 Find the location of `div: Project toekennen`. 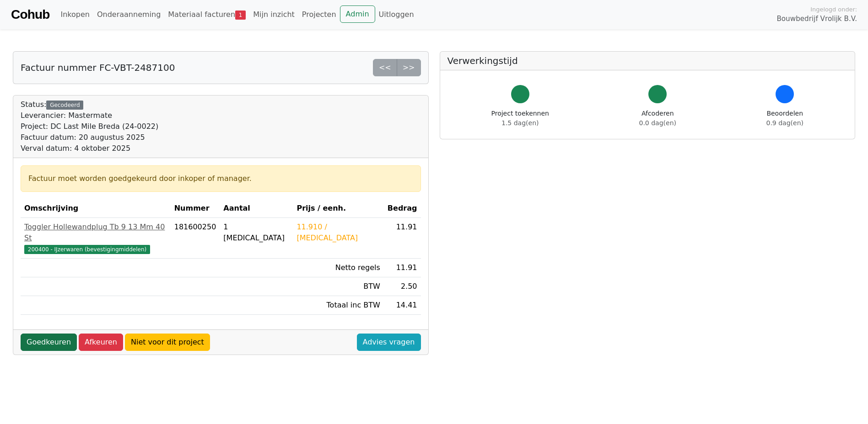

div: Project toekennen is located at coordinates (520, 118).